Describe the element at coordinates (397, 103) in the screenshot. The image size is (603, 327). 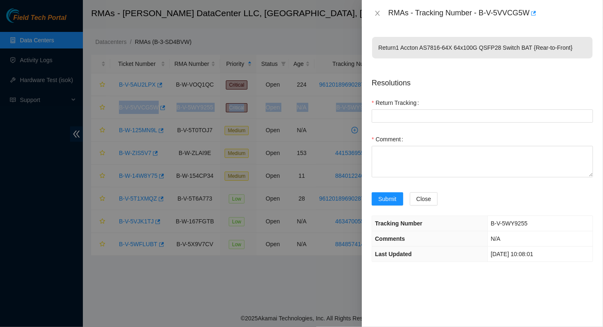
I see `label: Return Tracking` at that location.